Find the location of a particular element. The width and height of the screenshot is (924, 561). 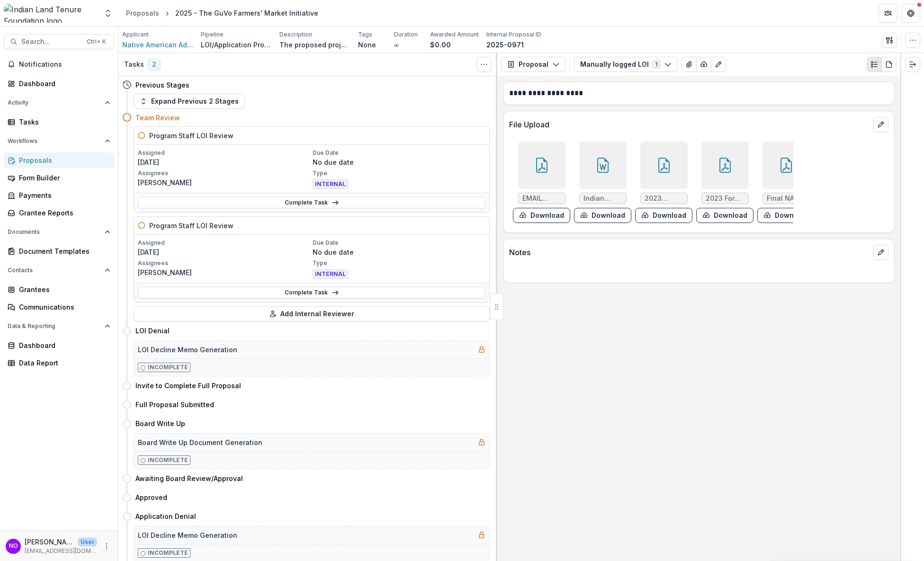

div: Grantee Reports is located at coordinates (63, 213).